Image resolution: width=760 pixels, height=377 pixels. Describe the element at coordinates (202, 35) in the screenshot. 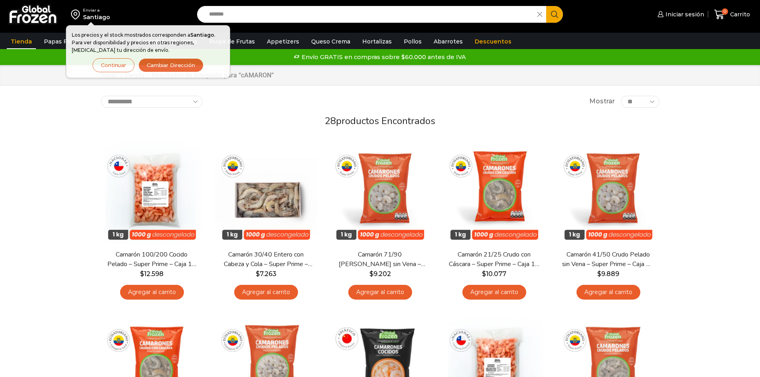

I see `strong: Santiago` at that location.